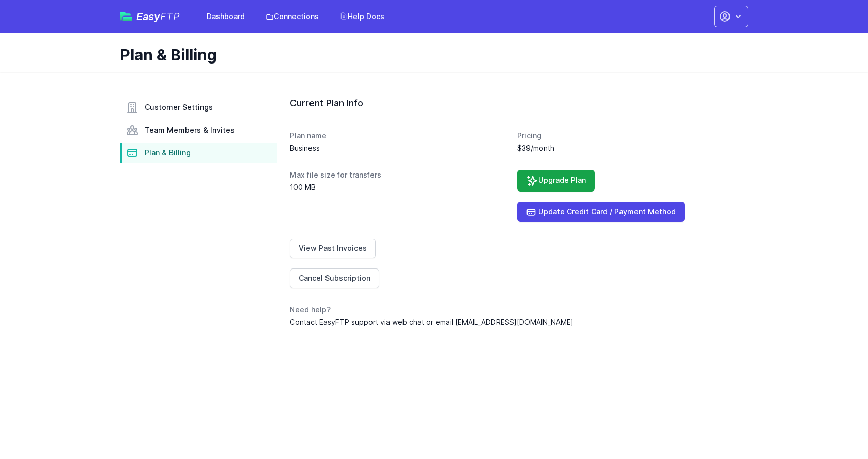 The height and width of the screenshot is (459, 868). What do you see at coordinates (167, 153) in the screenshot?
I see `span: Plan & Billing` at bounding box center [167, 153].